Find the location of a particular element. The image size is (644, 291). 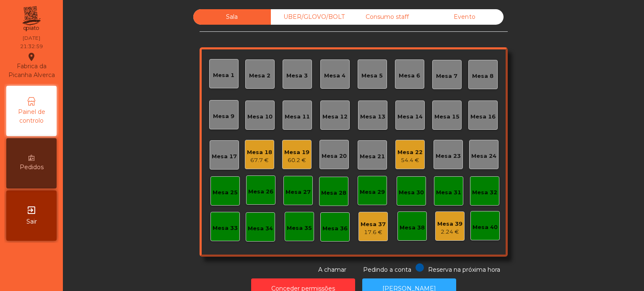

span: Sair is located at coordinates (31, 221).